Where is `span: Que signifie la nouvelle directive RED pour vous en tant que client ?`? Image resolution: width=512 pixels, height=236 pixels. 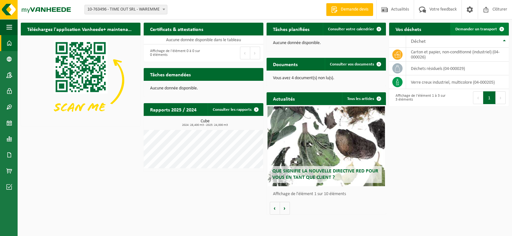
span: Que signifie la nouvelle directive RED pour vous en tant que client ? is located at coordinates (325, 174).